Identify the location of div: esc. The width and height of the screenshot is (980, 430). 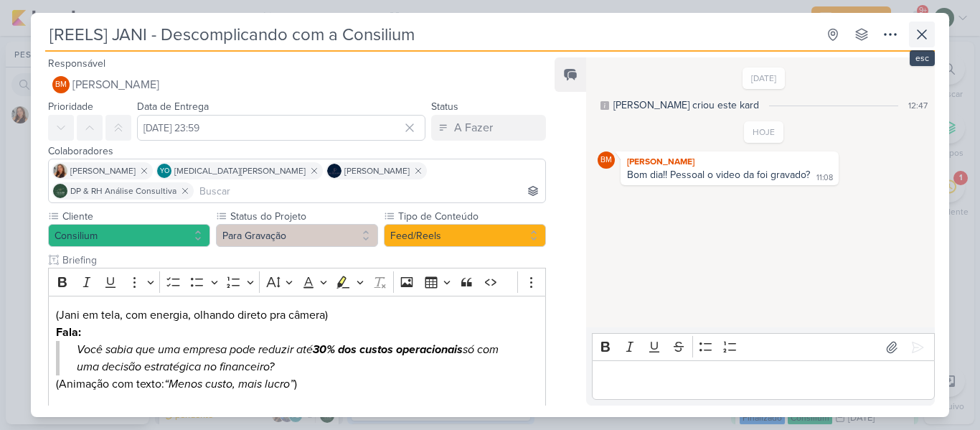
(922, 58).